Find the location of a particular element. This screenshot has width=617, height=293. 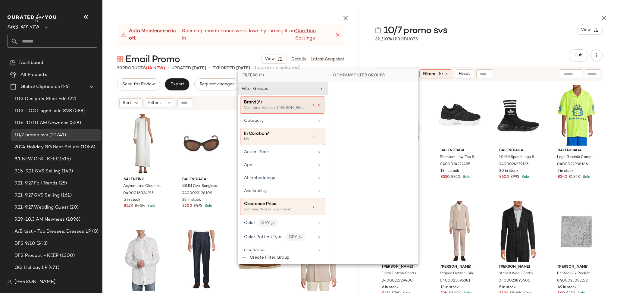

span: All Products is located at coordinates (34, 75).